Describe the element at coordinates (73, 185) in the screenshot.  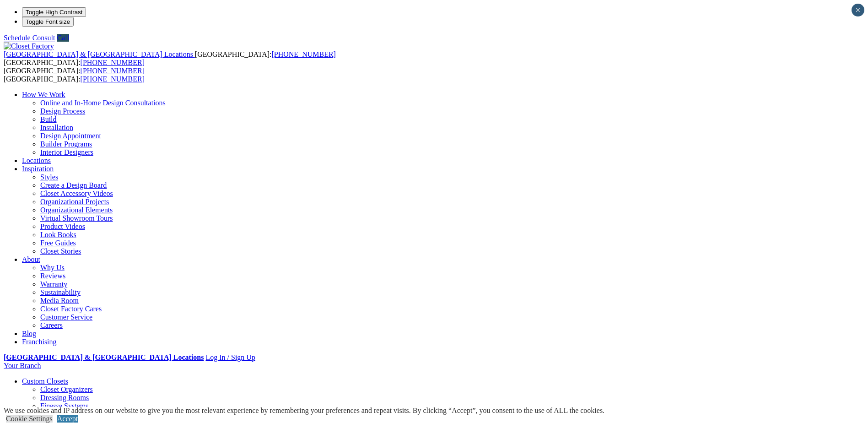
I see `a: Create a Design Board` at that location.